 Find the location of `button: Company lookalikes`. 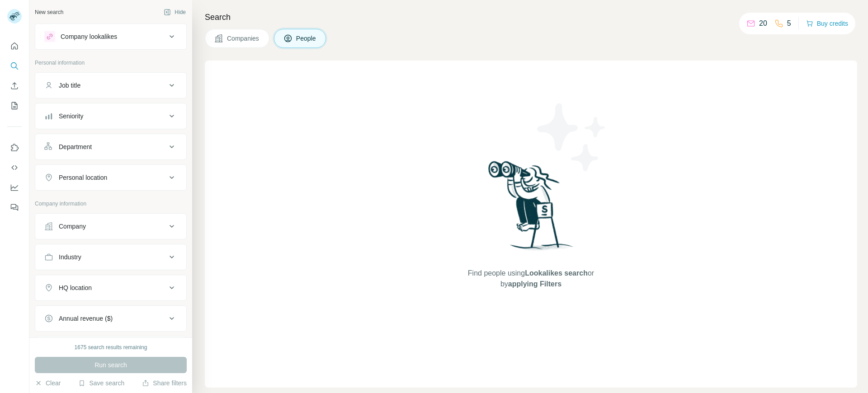

button: Company lookalikes is located at coordinates (111, 37).